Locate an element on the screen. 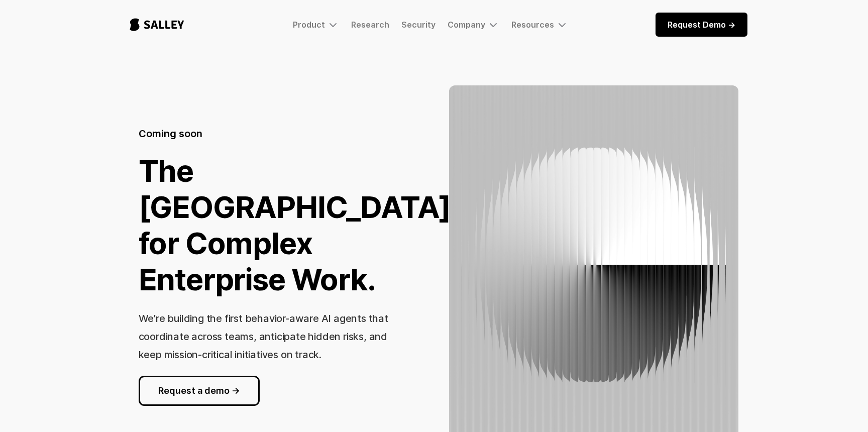 This screenshot has width=868, height=432. a: Request Demo -> is located at coordinates (701, 25).